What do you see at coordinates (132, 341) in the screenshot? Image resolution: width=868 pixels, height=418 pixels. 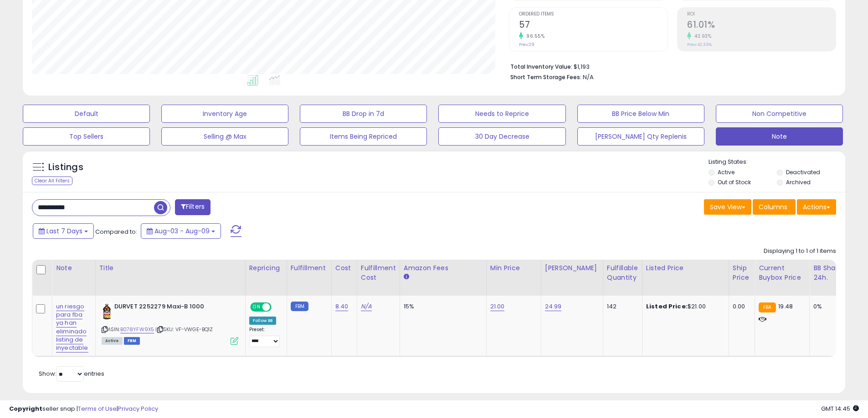 I see `span: FBM` at bounding box center [132, 341].